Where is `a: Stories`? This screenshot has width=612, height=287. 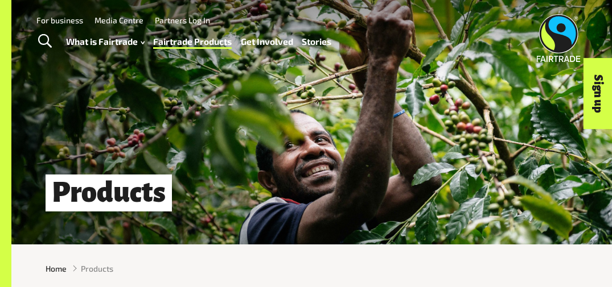
a: Stories is located at coordinates (316, 42).